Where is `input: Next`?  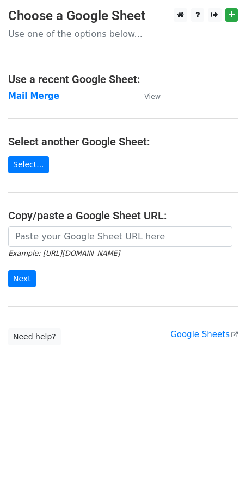
input: Next is located at coordinates (22, 279).